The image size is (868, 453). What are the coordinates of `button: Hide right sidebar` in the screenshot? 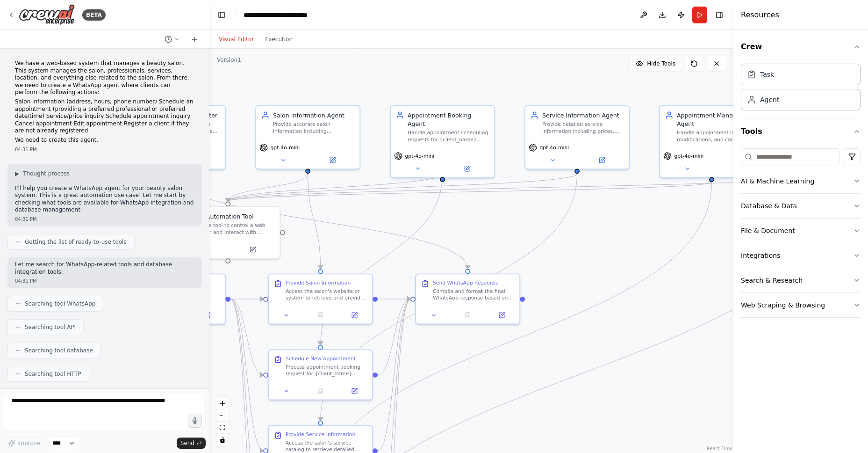 It's located at (719, 15).